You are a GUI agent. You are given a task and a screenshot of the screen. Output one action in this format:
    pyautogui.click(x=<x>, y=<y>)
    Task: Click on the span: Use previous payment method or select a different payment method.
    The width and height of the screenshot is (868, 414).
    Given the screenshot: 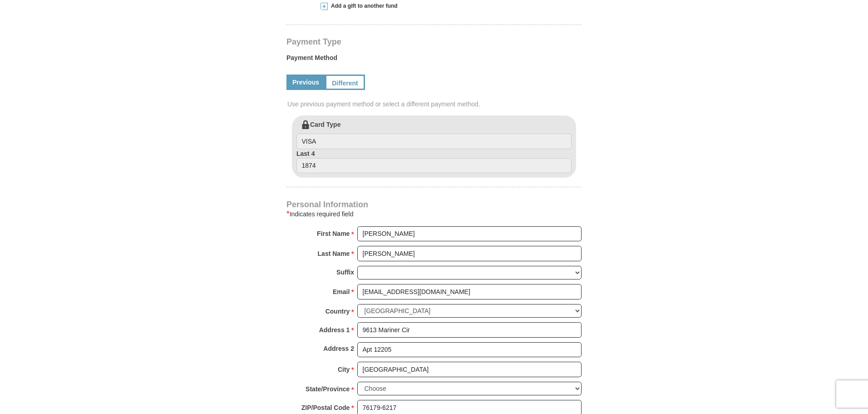 What is the action you would take?
    pyautogui.click(x=435, y=104)
    